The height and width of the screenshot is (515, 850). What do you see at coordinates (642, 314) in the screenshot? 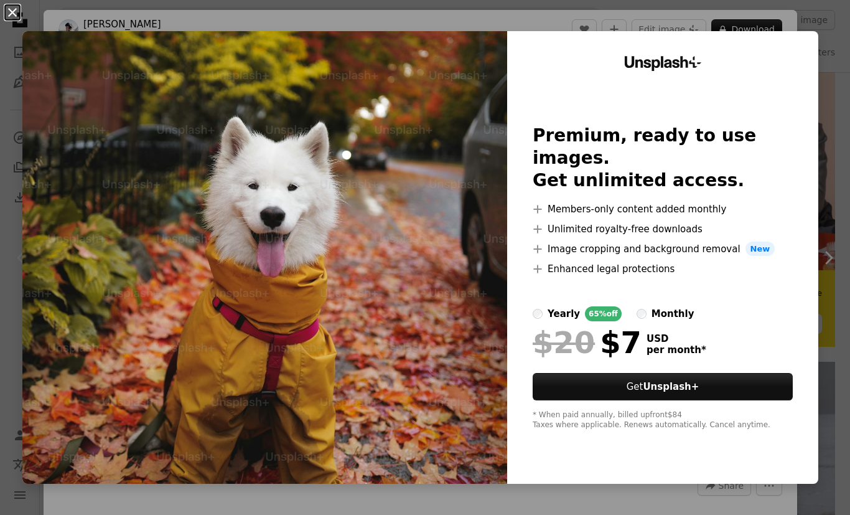
I see `input: monthly` at bounding box center [642, 314].